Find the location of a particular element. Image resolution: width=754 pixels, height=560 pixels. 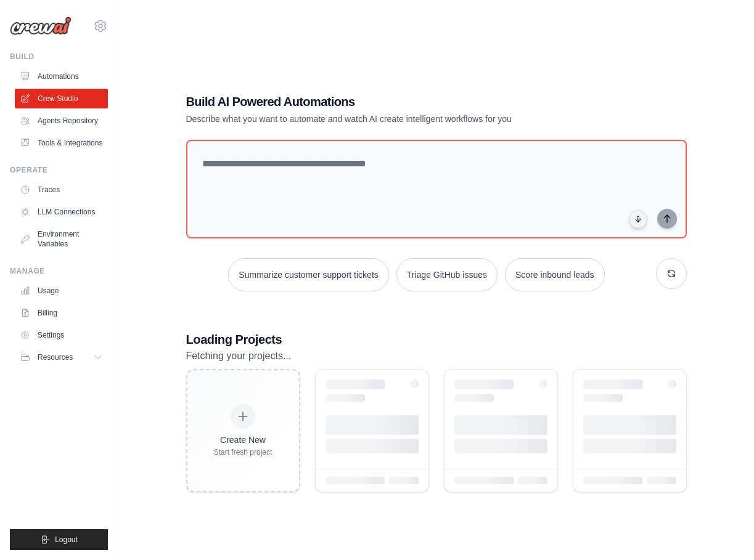

a: LLM Connections is located at coordinates (61, 212).